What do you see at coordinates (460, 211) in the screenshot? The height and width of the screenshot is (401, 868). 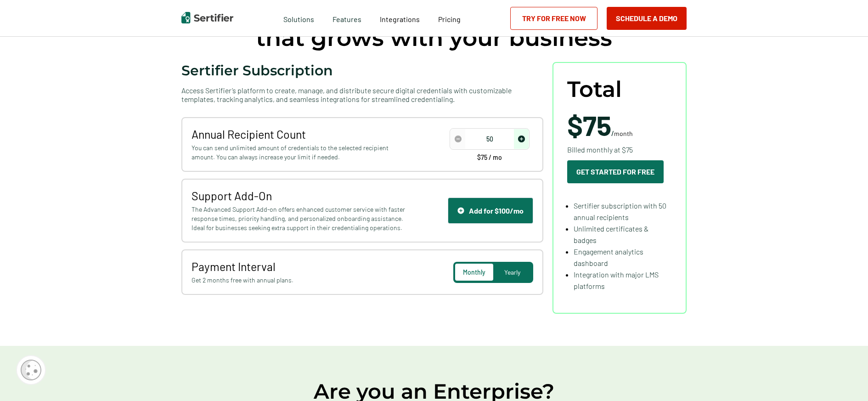 I see `img: Support Icon` at bounding box center [460, 211].